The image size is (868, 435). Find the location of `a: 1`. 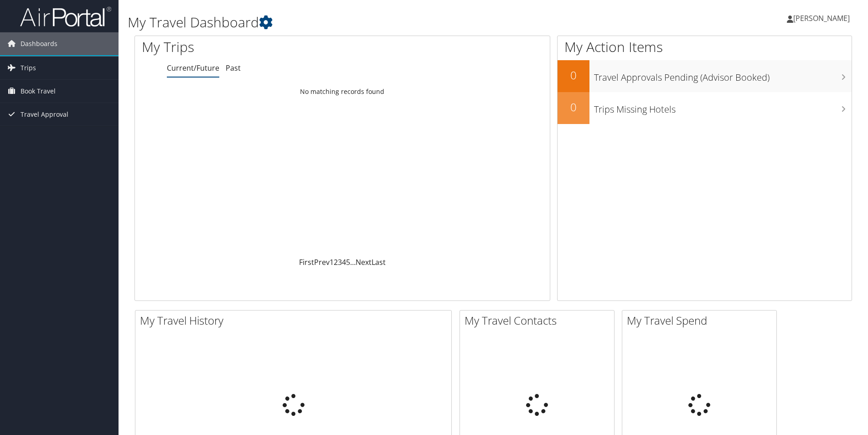

a: 1 is located at coordinates (331, 262).